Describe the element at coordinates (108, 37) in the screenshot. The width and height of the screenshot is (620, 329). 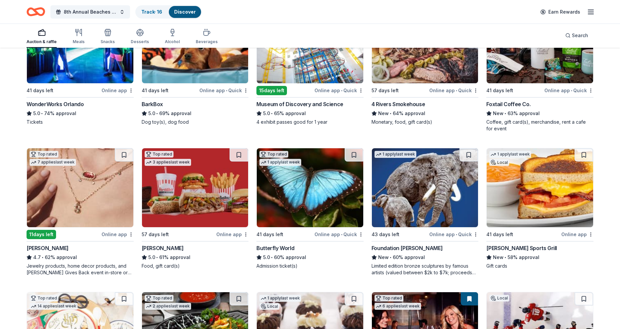
I see `button: Snacks` at that location.